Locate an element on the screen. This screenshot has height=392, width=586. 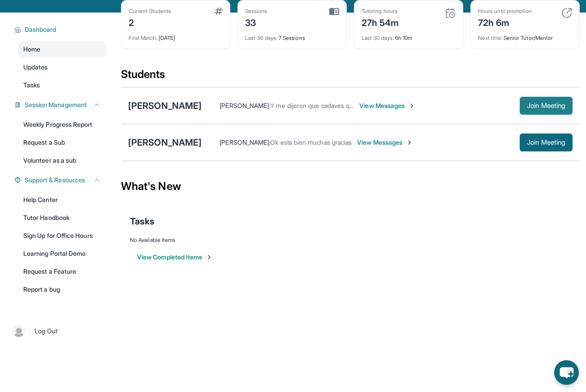
a: |Log Out is located at coordinates (58, 331).